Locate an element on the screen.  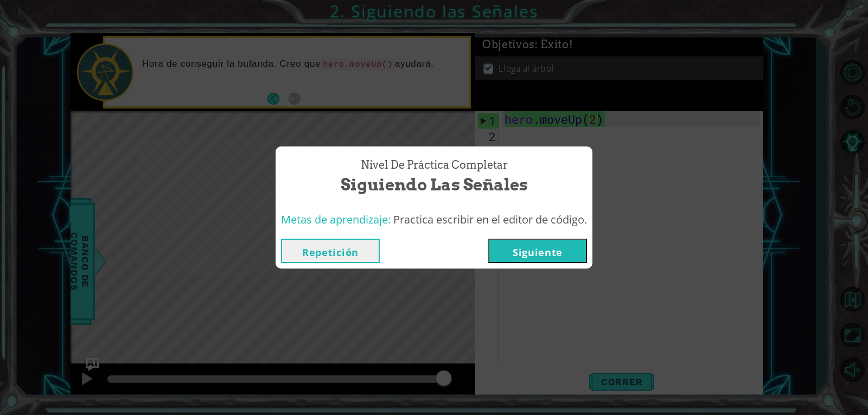
span: Siguiendo las Señales is located at coordinates (434, 185).